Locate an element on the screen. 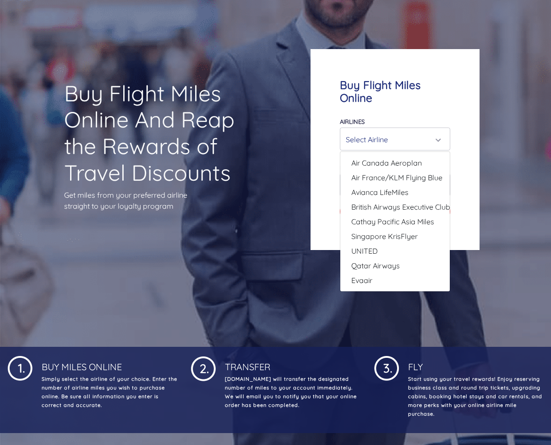 The image size is (551, 445). p: Start using your travel rewards! Enjoy reserving business class and round trip tickets, upgrading... is located at coordinates (475, 396).